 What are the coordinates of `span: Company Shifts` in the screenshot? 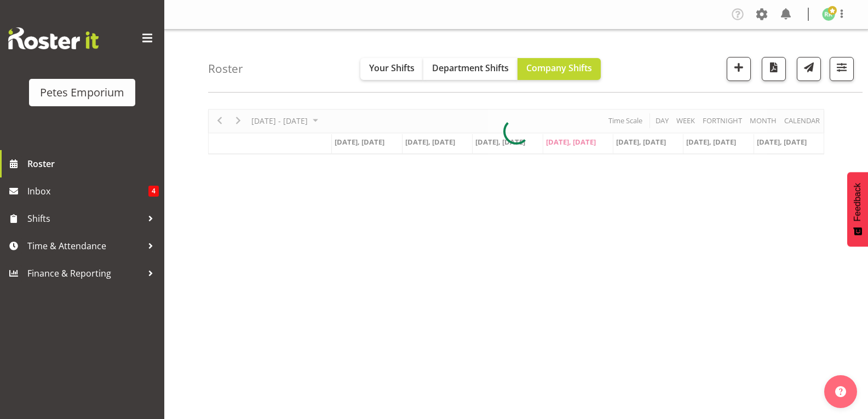 It's located at (559, 68).